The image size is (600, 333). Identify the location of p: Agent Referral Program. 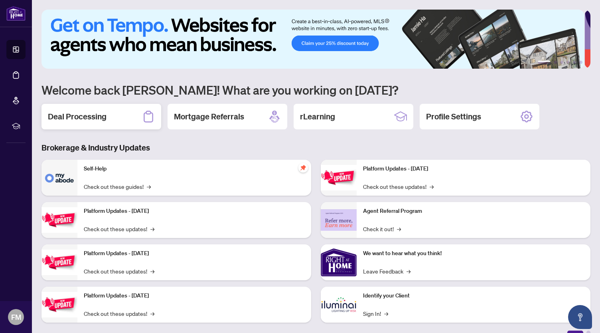
(473, 211).